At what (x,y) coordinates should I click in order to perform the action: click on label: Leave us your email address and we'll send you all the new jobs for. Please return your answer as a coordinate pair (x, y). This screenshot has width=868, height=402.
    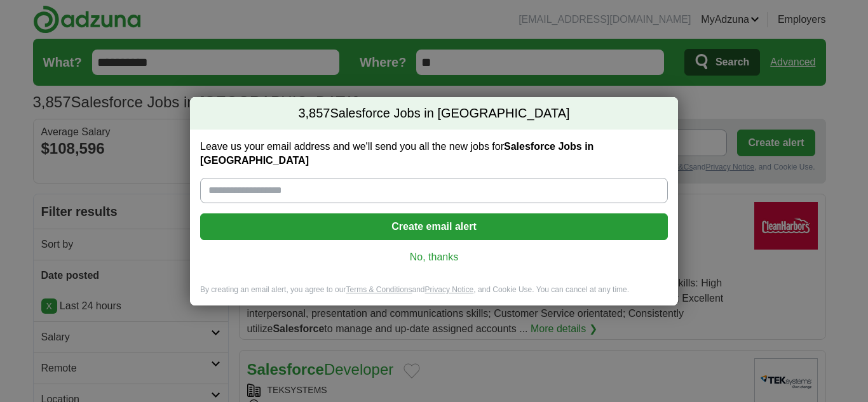
    Looking at the image, I should click on (434, 153).